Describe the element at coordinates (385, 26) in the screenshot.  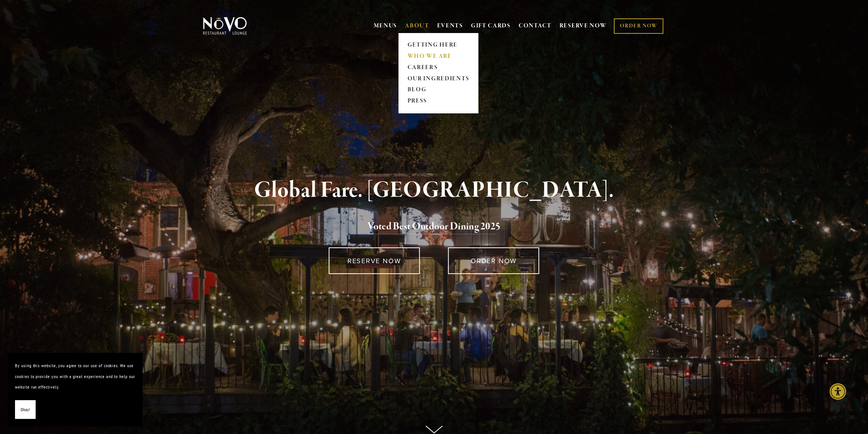
I see `a: MENUS` at that location.